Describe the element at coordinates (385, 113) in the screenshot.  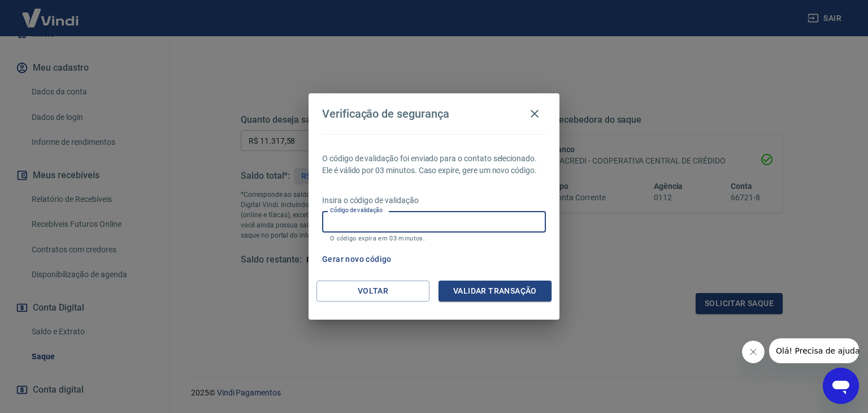
I see `h4: Verificação de segurança` at that location.